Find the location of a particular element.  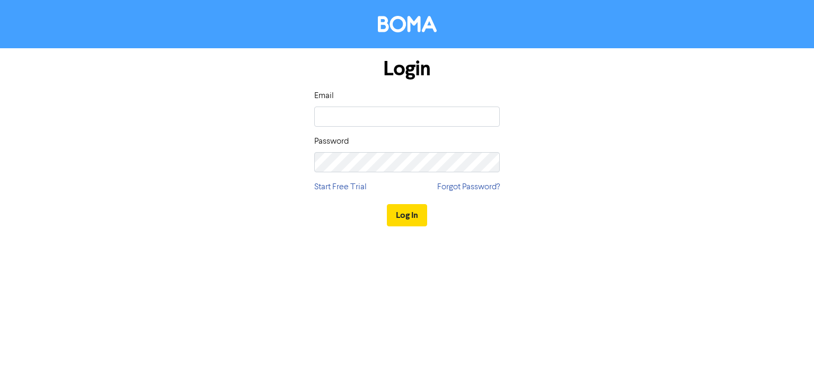

img: BOMA Logo is located at coordinates (407, 24).